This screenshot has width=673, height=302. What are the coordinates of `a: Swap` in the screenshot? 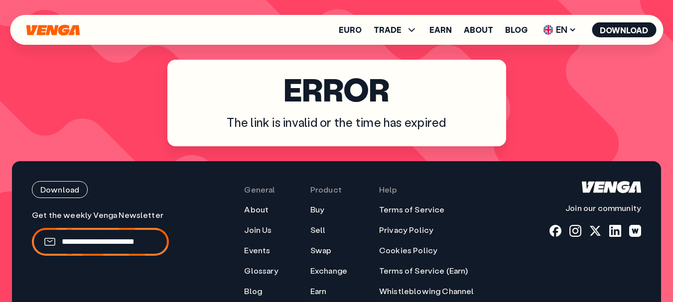 It's located at (321, 251).